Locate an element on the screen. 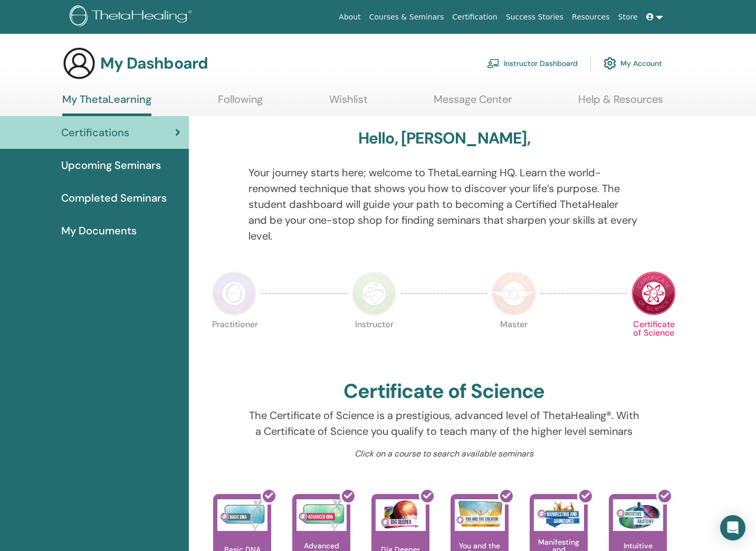  img: generic-user-icon.jpg is located at coordinates (79, 63).